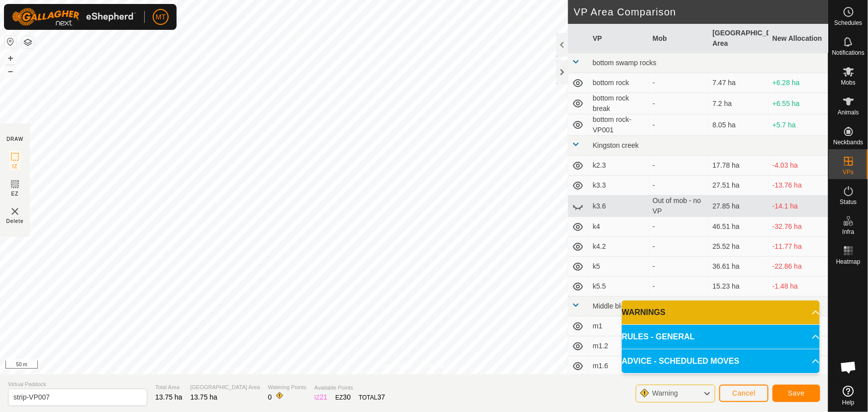 This screenshot has width=868, height=412. Describe the element at coordinates (678, 38) in the screenshot. I see `th: Mob` at that location.